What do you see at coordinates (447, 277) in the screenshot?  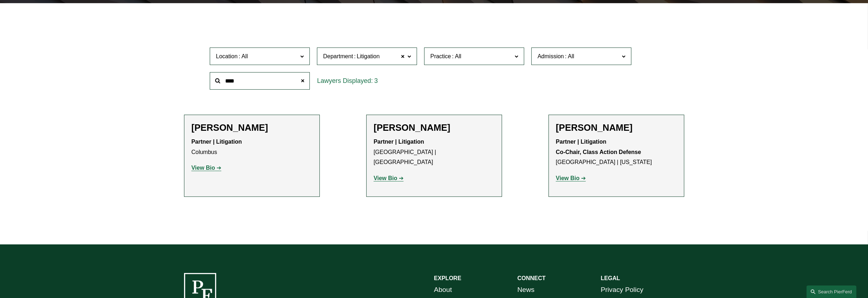 I see `strong: EXPLORE` at bounding box center [447, 277].